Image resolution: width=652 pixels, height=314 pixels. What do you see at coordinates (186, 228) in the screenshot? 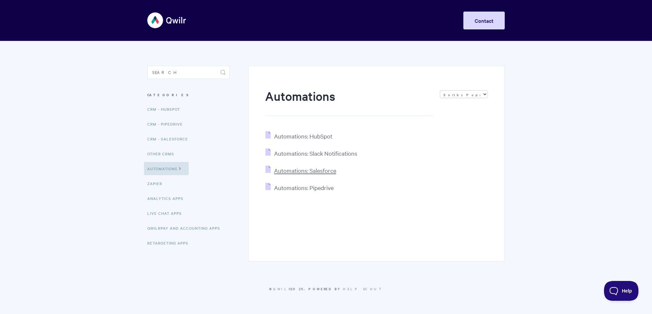
I see `a: QwilrPay and Accounting Apps` at bounding box center [186, 228].